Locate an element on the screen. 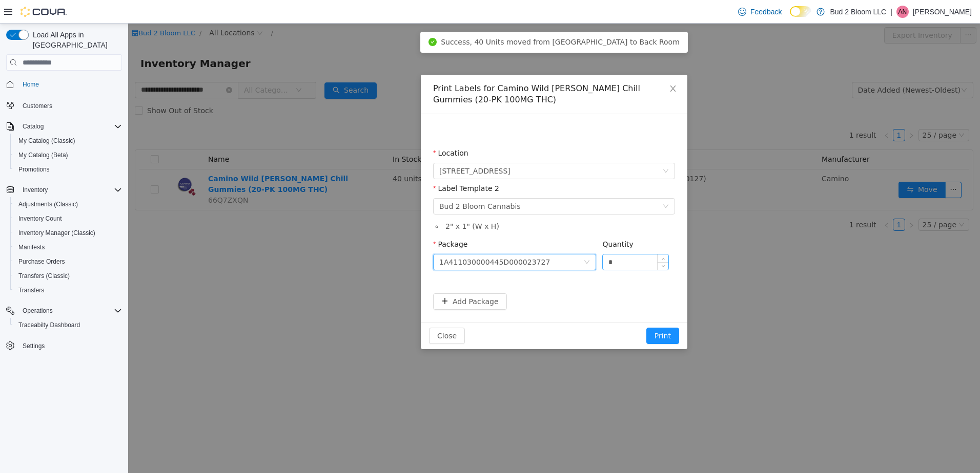 The image size is (980, 473). input: Quantity is located at coordinates (508, 238).